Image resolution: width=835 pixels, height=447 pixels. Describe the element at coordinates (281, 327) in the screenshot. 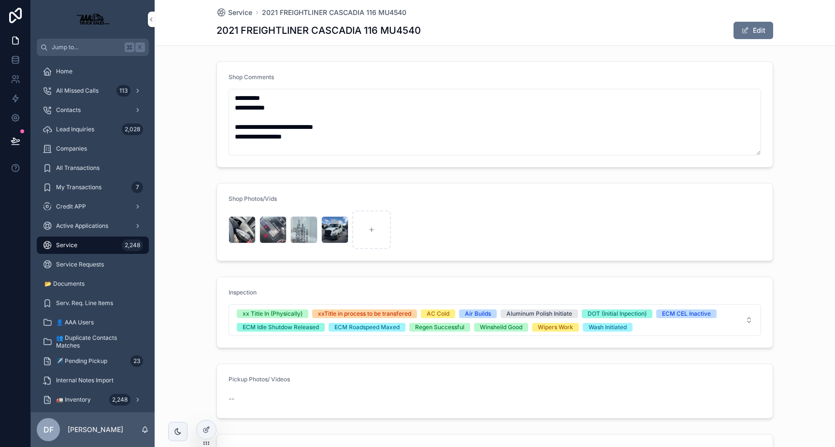

I see `button: Unselect ECM_IDLE_SHUTDOW_RELEASED` at that location.